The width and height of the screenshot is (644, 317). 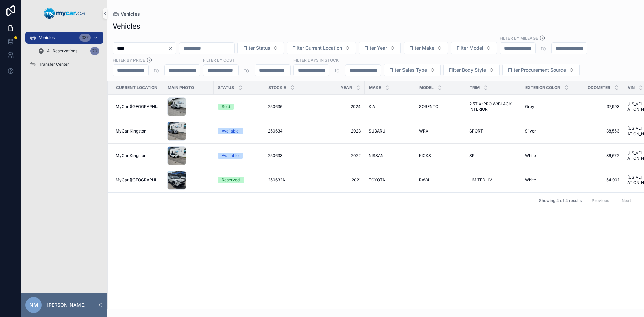 I want to click on a: KICKS, so click(x=440, y=155).